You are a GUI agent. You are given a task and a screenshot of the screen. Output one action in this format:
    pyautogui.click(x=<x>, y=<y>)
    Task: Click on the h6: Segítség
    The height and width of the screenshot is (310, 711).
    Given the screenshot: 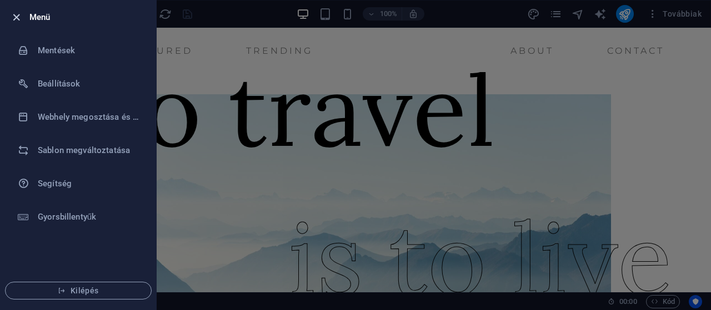 What is the action you would take?
    pyautogui.click(x=89, y=184)
    